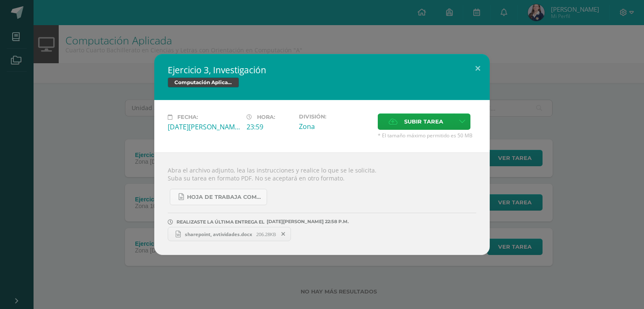 The image size is (644, 309). Describe the element at coordinates (219, 235) in the screenshot. I see `span: sharepoint, avtividades.docx` at that location.